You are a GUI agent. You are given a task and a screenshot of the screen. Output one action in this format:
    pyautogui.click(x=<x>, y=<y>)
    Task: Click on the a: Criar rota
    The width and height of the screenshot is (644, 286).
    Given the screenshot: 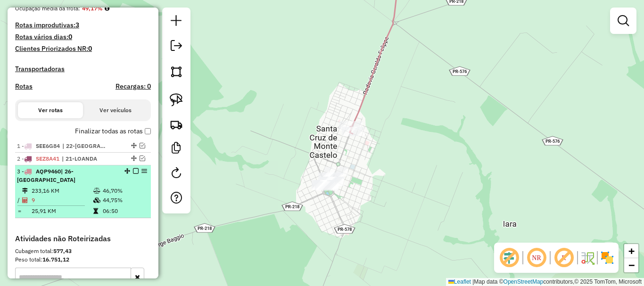 What is the action you would take?
    pyautogui.click(x=176, y=124)
    